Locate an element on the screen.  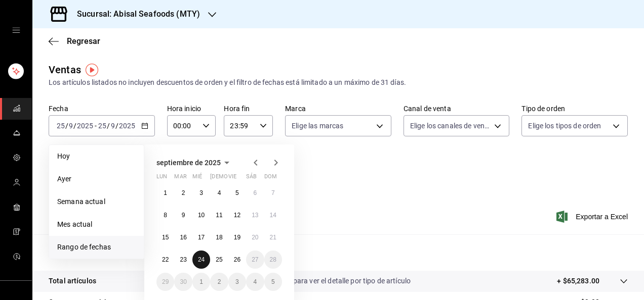
abbr: 2 de septiembre de 2025 is located at coordinates (183, 193).